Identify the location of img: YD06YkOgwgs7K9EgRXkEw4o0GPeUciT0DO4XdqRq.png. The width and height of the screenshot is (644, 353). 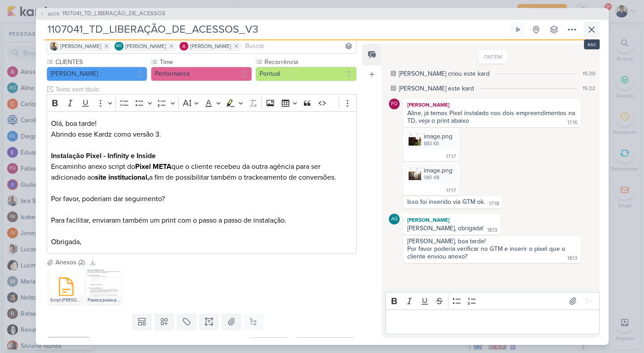
(415, 139).